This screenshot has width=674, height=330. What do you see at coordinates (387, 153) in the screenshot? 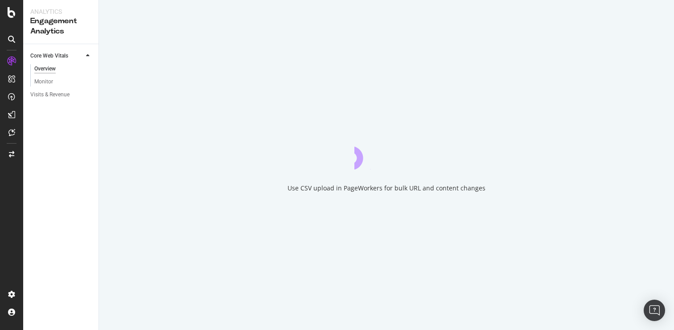
I see `div: animation` at bounding box center [387, 153].